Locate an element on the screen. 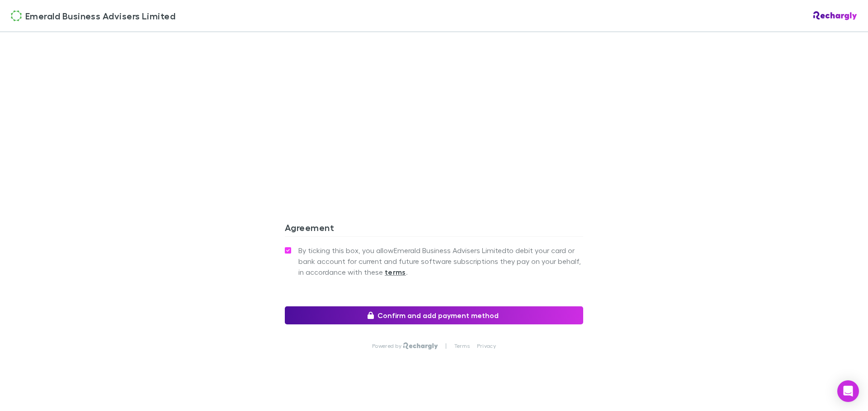  span: Emerald Business Advisers Limited is located at coordinates (101, 16).